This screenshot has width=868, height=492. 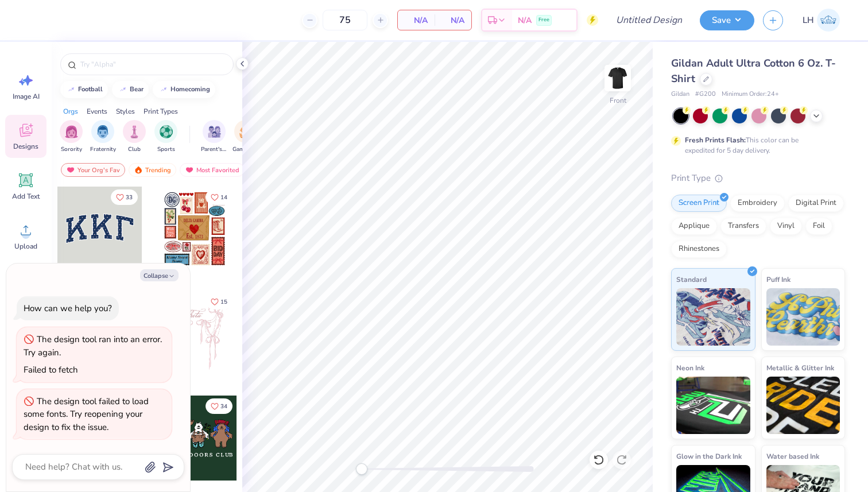 I want to click on input: Try "Alpha", so click(x=153, y=64).